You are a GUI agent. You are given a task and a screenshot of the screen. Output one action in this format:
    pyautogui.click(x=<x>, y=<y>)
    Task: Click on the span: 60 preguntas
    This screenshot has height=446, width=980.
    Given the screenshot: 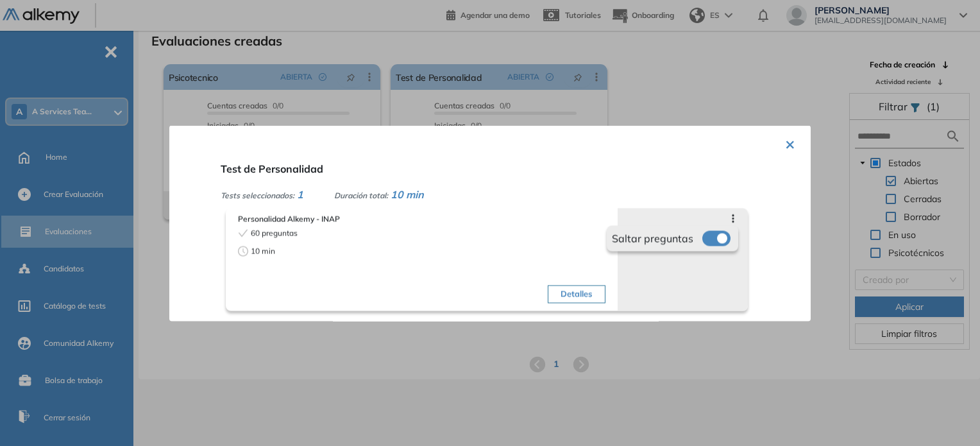 What is the action you would take?
    pyautogui.click(x=274, y=233)
    